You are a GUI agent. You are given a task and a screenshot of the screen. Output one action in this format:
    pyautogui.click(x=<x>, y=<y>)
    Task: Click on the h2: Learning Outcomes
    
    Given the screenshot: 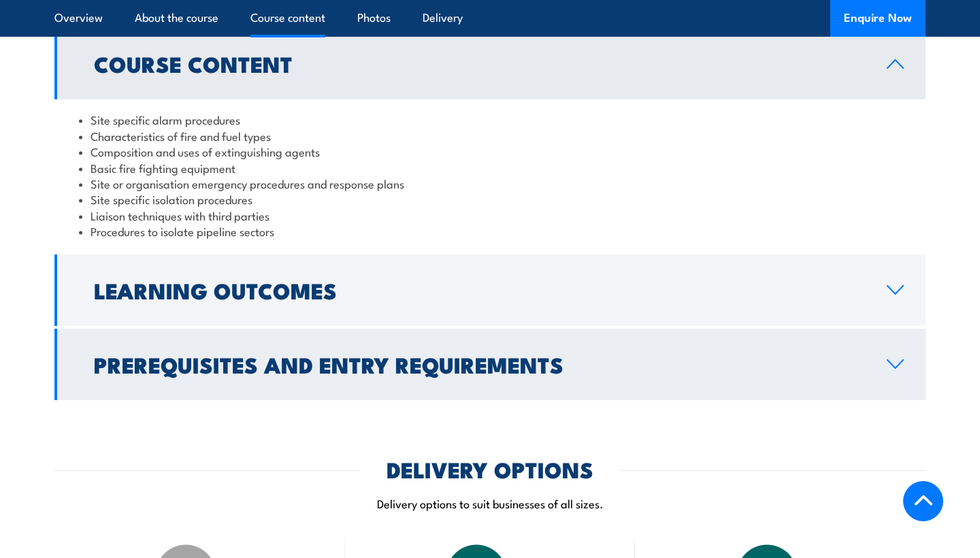 What is the action you would take?
    pyautogui.click(x=479, y=290)
    